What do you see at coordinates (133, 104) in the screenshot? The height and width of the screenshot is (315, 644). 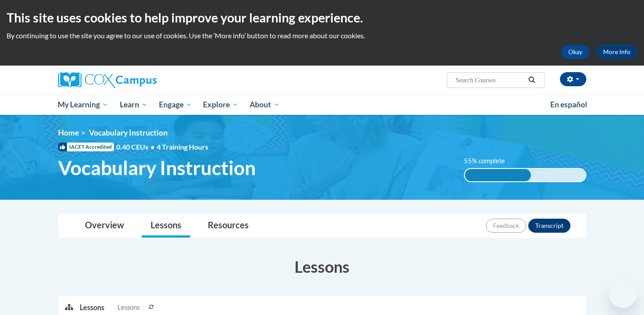 I see `span: Learn` at bounding box center [133, 104].